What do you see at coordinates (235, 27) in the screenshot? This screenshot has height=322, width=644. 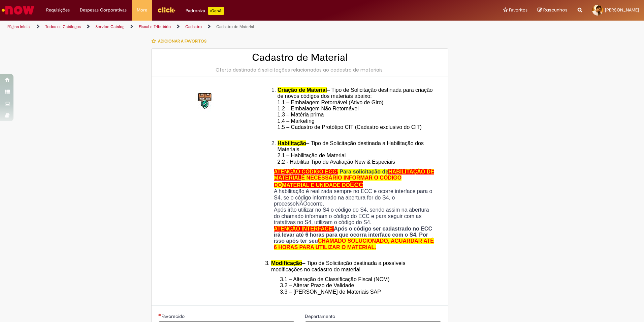 I see `a: Cadastro de Material` at bounding box center [235, 27].